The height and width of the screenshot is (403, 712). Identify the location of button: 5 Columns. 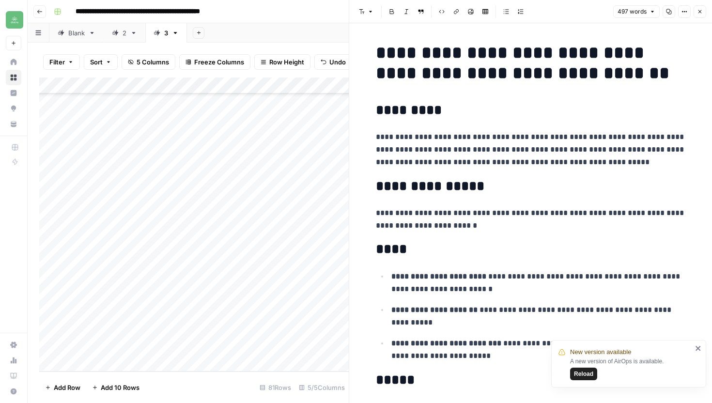
(148, 62).